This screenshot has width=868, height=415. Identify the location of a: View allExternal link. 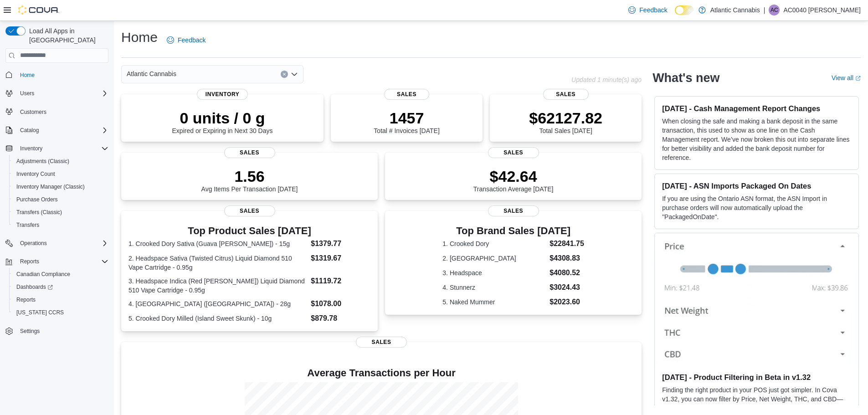
(847, 78).